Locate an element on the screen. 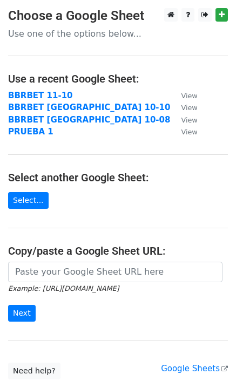 Image resolution: width=236 pixels, height=388 pixels. h3: Choose a Google Sheet is located at coordinates (118, 16).